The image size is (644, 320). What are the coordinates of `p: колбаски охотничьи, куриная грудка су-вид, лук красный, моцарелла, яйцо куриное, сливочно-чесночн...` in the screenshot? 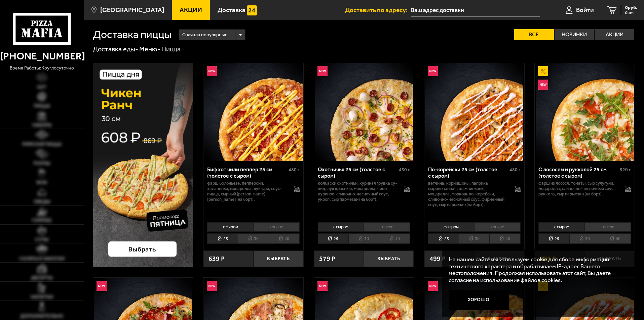 It's located at (357, 191).